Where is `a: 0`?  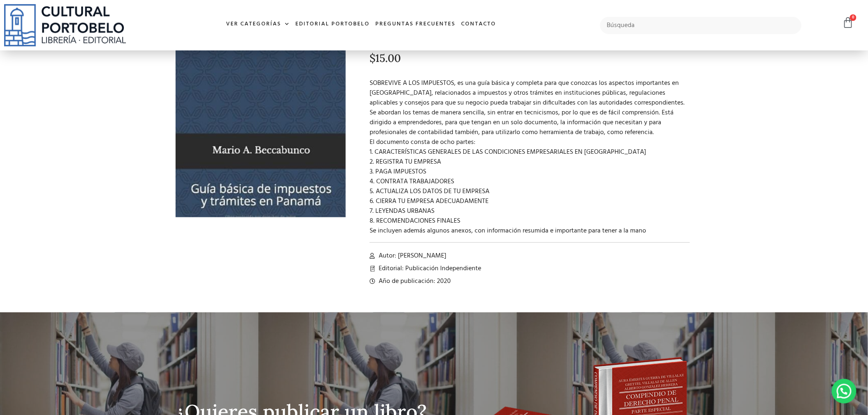 a: 0 is located at coordinates (849, 22).